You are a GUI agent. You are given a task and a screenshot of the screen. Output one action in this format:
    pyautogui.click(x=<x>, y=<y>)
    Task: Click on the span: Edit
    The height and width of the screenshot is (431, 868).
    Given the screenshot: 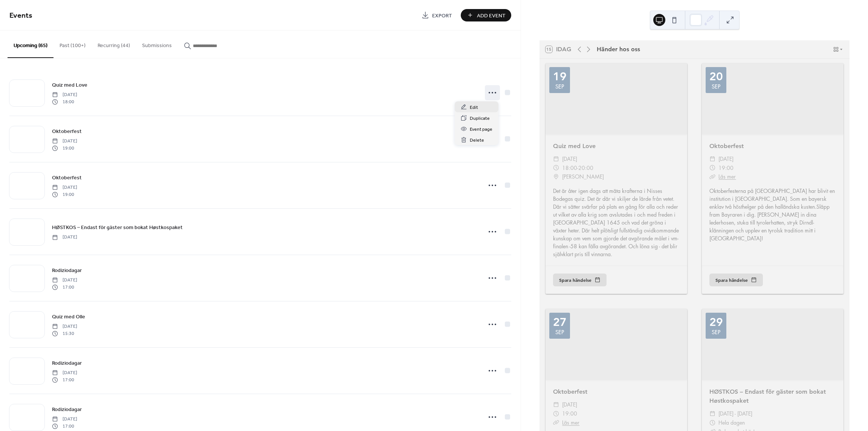 What is the action you would take?
    pyautogui.click(x=474, y=108)
    